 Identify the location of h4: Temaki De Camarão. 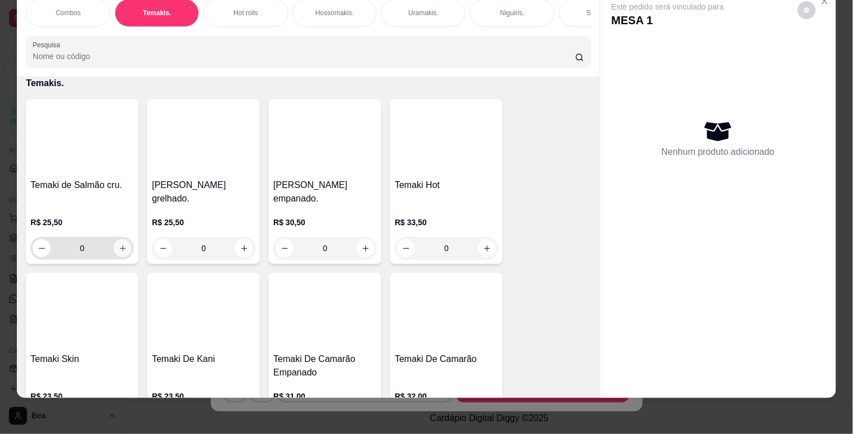
(447, 359).